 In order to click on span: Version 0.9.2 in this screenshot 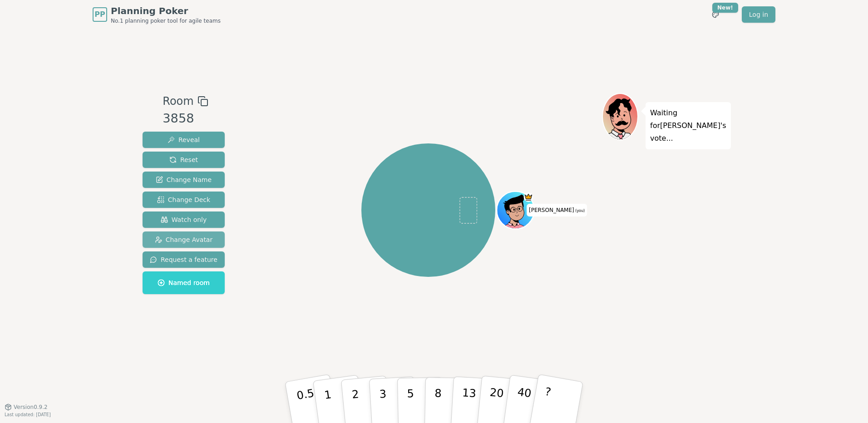, I will do `click(30, 407)`.